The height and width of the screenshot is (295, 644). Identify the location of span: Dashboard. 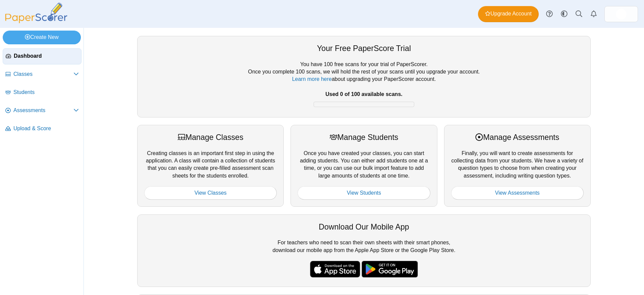
(46, 56).